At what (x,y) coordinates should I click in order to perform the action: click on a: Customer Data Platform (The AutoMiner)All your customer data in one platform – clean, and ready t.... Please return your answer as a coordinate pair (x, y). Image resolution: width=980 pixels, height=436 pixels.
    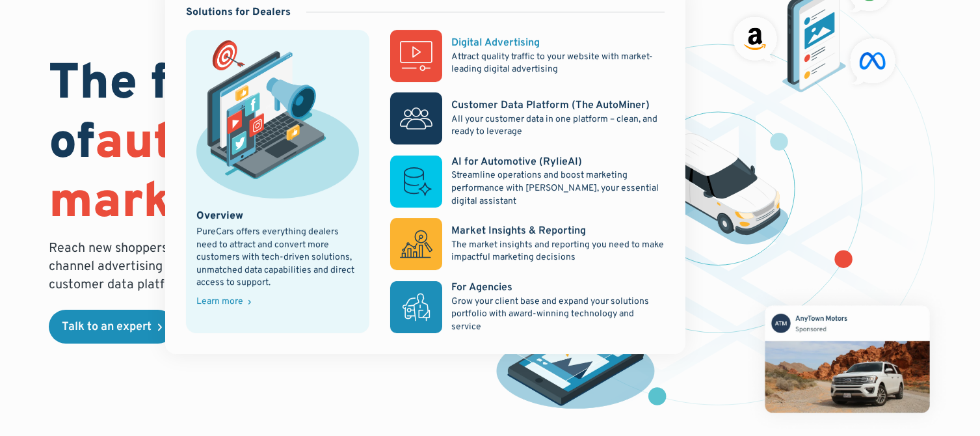
    Looking at the image, I should click on (528, 119).